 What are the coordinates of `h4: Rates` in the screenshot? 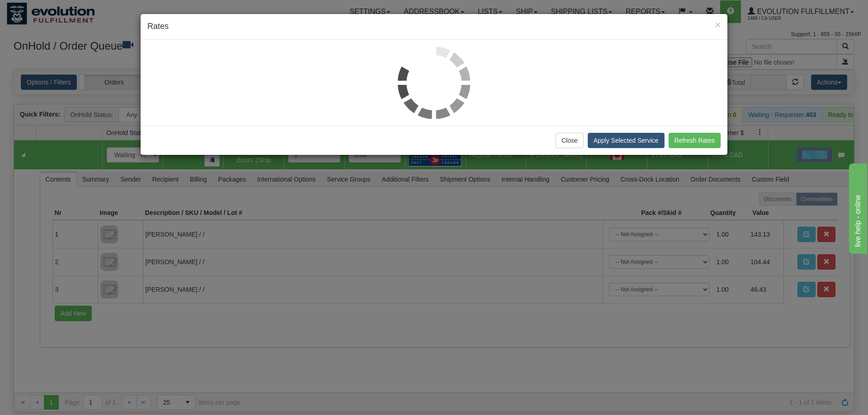 It's located at (434, 27).